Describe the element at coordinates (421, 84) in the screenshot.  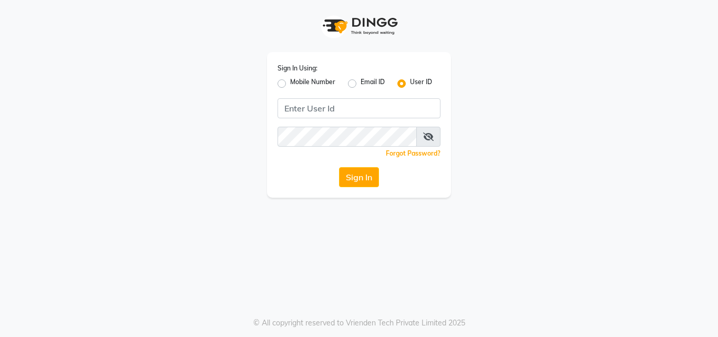
I see `label: User ID` at that location.